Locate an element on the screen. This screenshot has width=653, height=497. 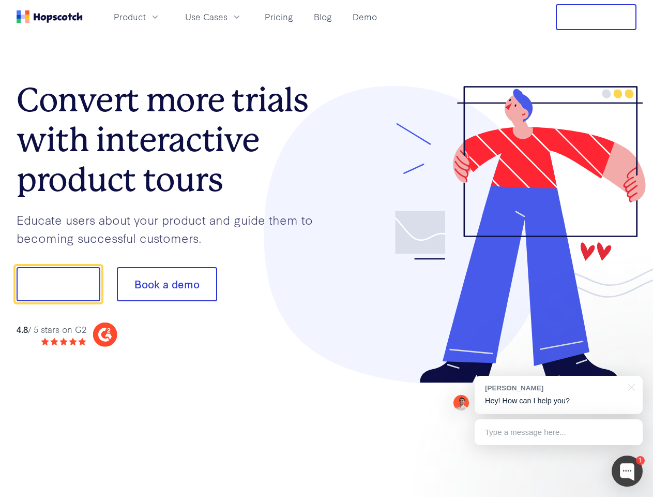
span: Use Cases is located at coordinates (206, 17).